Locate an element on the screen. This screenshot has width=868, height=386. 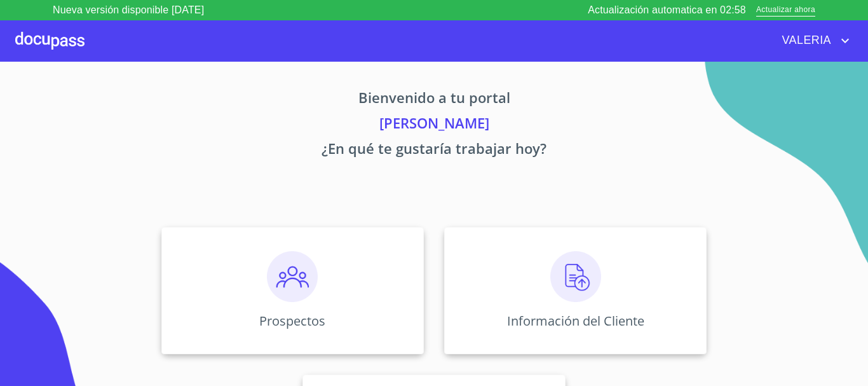
button: account of current user is located at coordinates (813, 40).